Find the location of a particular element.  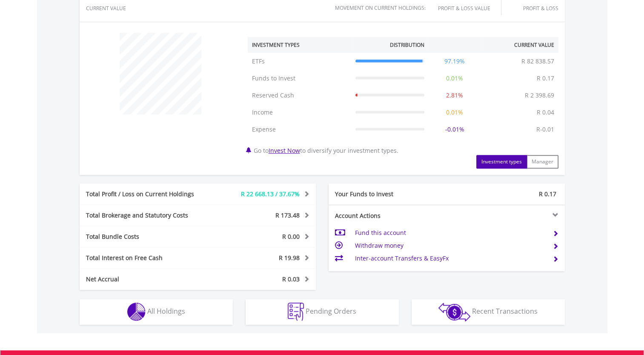

div: Movement on Current Holdings: is located at coordinates (380, 8).